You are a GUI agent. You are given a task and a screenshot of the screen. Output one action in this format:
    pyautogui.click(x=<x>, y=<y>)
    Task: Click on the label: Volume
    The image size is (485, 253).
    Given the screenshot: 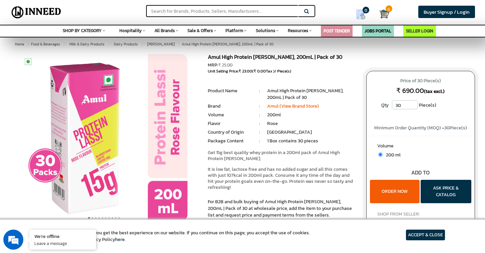 What is the action you would take?
    pyautogui.click(x=420, y=146)
    